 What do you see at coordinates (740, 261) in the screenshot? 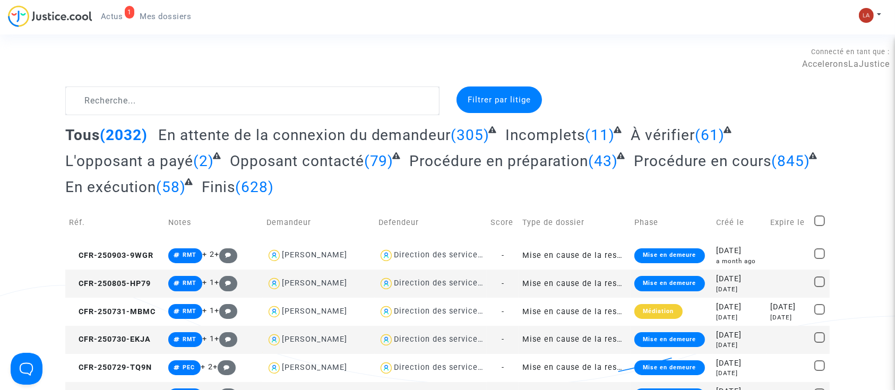
I see `div: a month ago` at bounding box center [740, 261].